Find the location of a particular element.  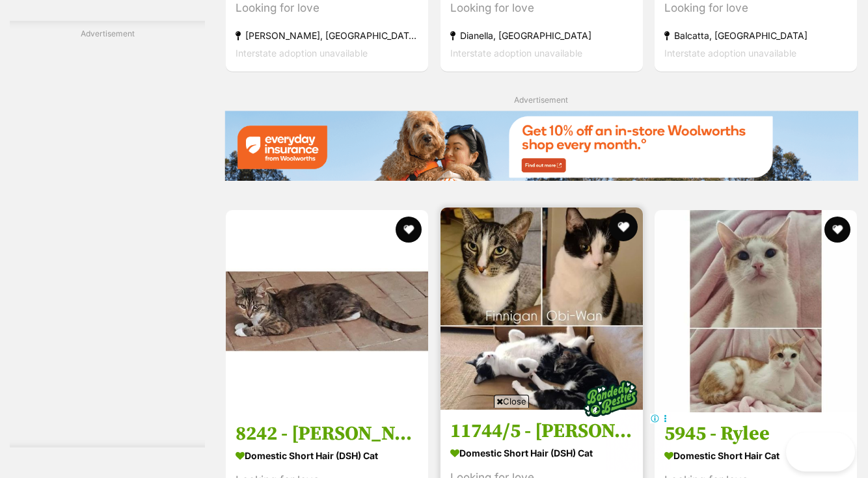

div: Advertisement is located at coordinates (108, 234).